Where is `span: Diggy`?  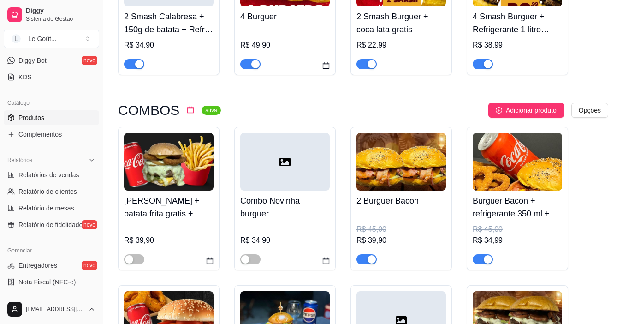 span: Diggy is located at coordinates (60, 11).